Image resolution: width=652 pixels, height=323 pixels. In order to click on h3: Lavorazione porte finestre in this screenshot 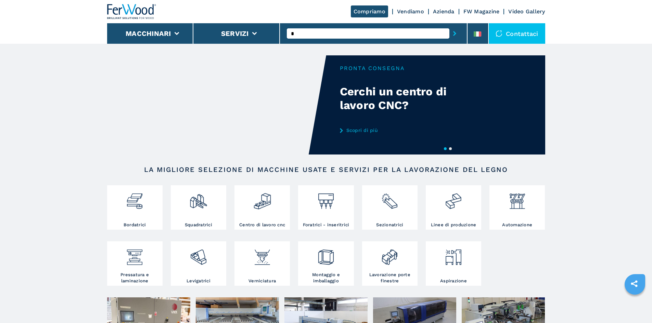, I will do `click(390, 278)`.